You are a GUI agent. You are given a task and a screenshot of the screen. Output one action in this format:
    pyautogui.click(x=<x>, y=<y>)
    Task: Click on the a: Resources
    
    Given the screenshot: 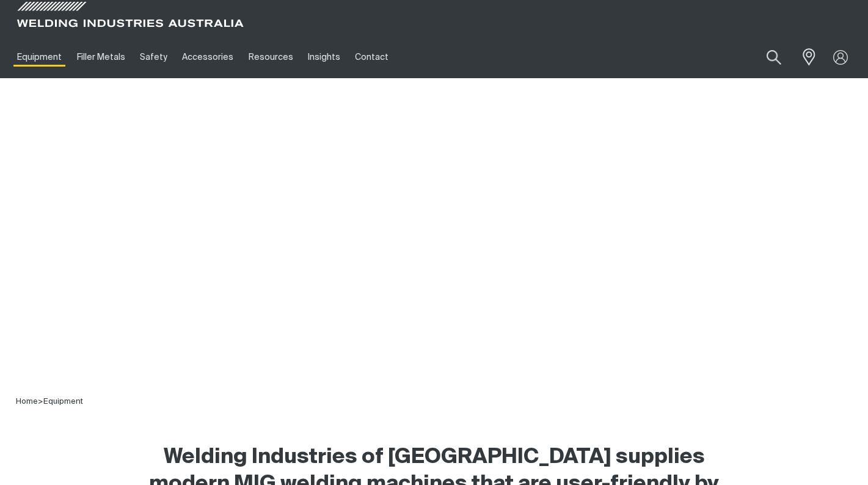 What is the action you would take?
    pyautogui.click(x=271, y=57)
    